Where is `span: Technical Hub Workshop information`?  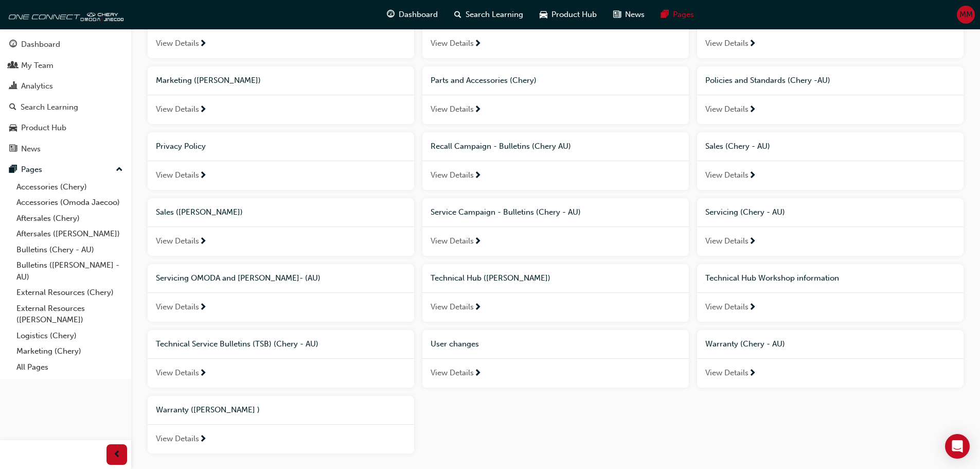
span: Technical Hub Workshop information is located at coordinates (772, 278).